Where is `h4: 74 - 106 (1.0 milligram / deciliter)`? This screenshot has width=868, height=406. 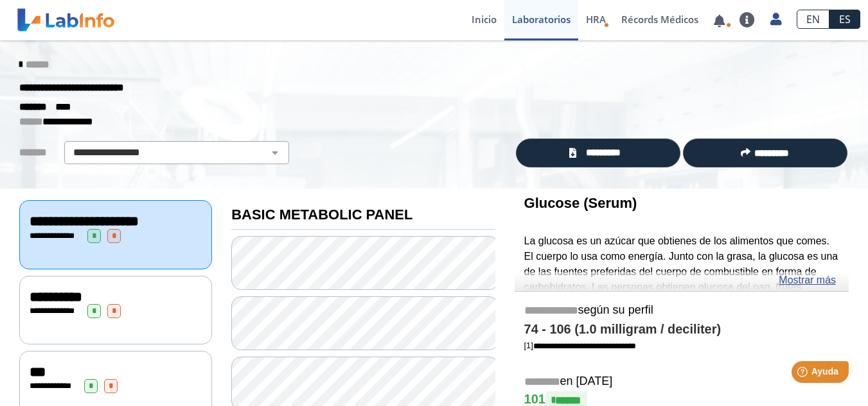
h4: 74 - 106 (1.0 milligram / deciliter) is located at coordinates (682, 330).